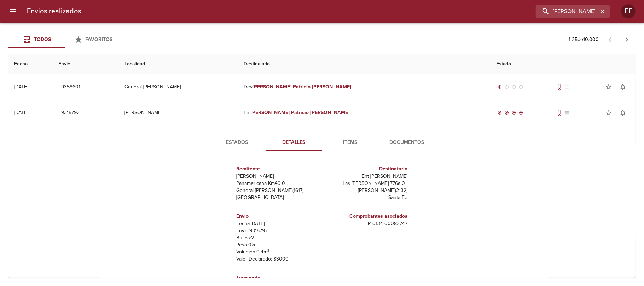 The height and width of the screenshot is (286, 644). Describe the element at coordinates (511, 87) in the screenshot. I see `div: Generado` at that location.